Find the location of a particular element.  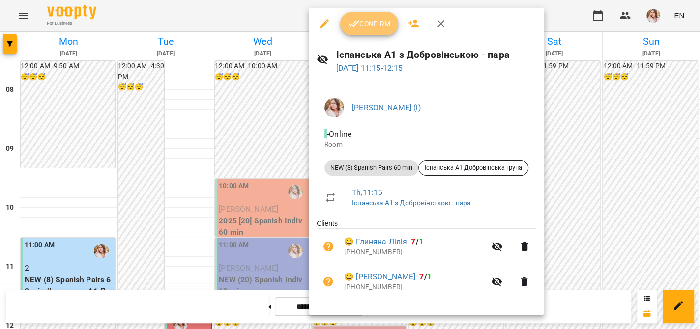

span: NEW (8) Spanish Pairs 60 min is located at coordinates (371, 168).